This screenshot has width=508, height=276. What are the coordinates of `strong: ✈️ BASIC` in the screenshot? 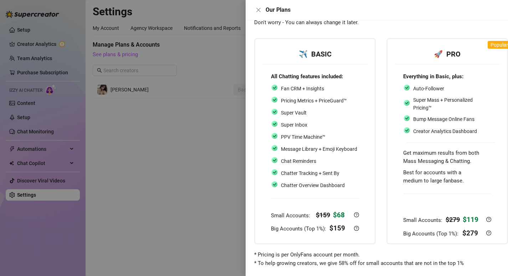 It's located at (315, 54).